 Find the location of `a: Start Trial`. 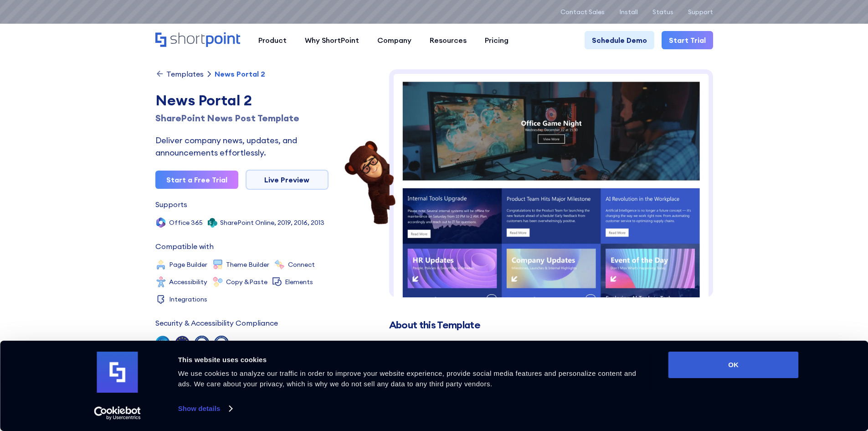

a: Start Trial is located at coordinates (687, 40).